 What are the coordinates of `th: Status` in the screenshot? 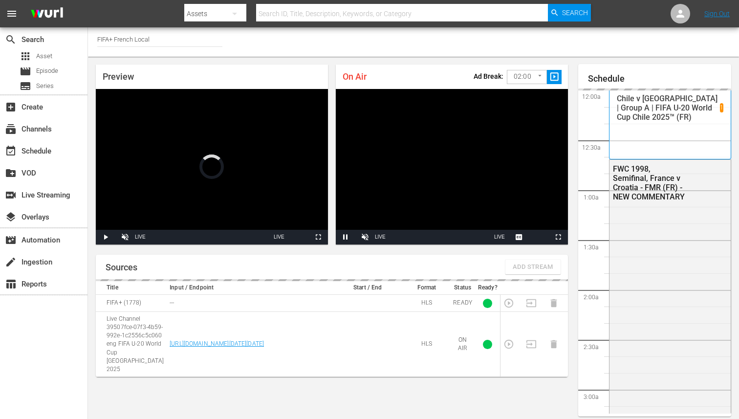 It's located at (462, 288).